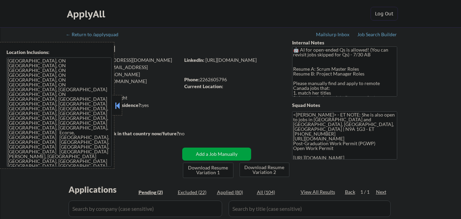 This screenshot has height=219, width=461. I want to click on strong: LinkedIn:, so click(194, 60).